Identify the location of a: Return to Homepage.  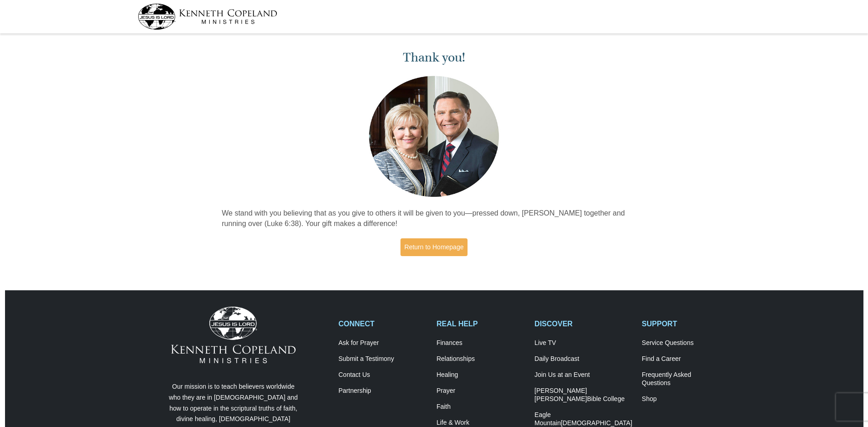
(434, 247).